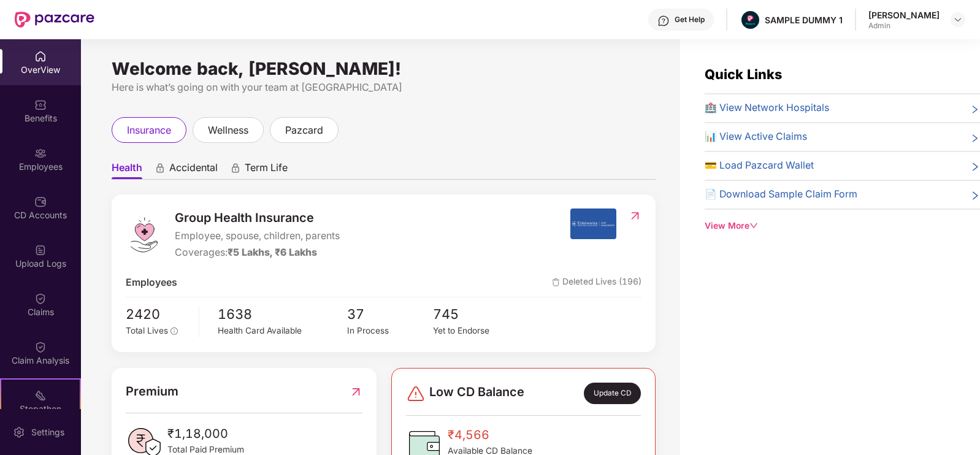 This screenshot has width=980, height=455. What do you see at coordinates (750, 19) in the screenshot?
I see `img: Pazcare_Alternative_logo-01-01.png` at bounding box center [750, 19].